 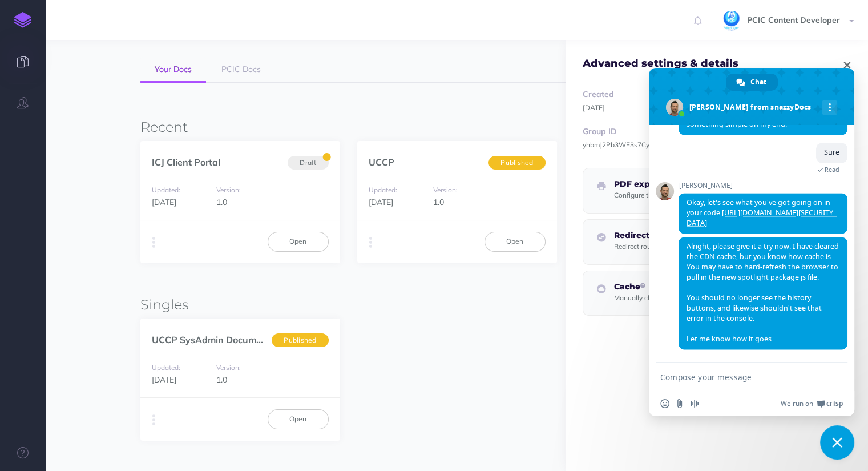 What do you see at coordinates (832, 152) in the screenshot?
I see `span: Sure` at bounding box center [832, 152].